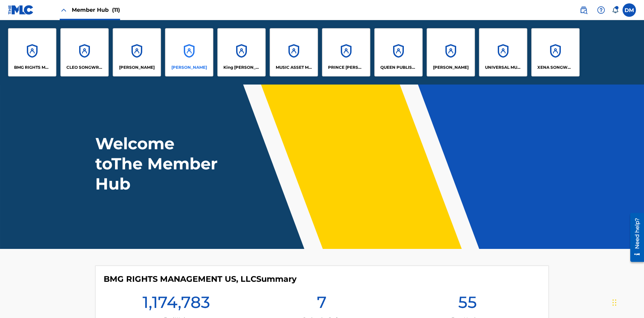 The width and height of the screenshot is (644, 318). What do you see at coordinates (583, 10) in the screenshot?
I see `img: search` at bounding box center [583, 10].